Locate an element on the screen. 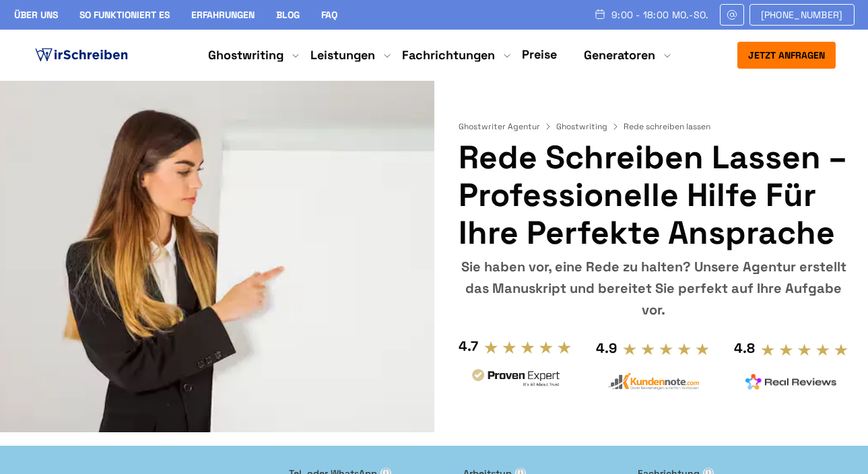  div: 4.7 is located at coordinates (468, 346).